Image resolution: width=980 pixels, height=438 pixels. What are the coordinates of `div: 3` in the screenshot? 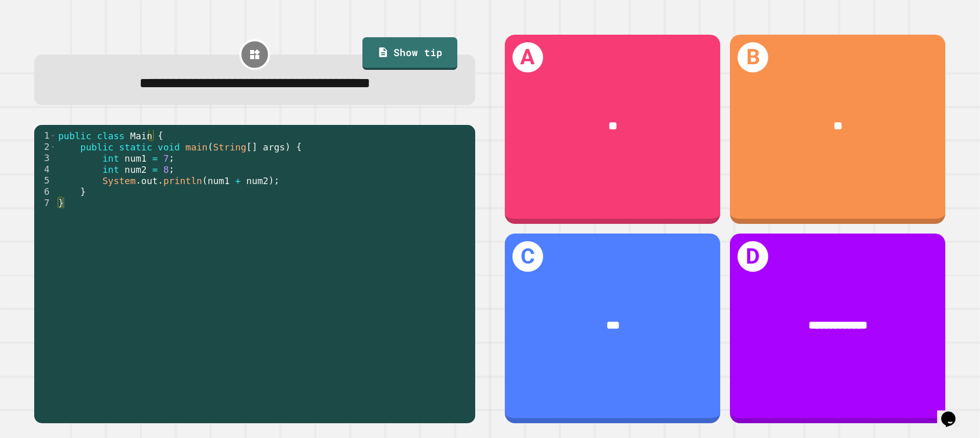 It's located at (45, 158).